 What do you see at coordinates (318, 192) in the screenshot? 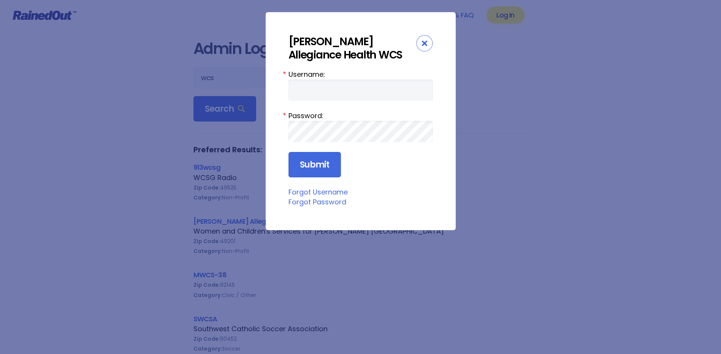
I see `a: Forgot Username` at bounding box center [318, 192].